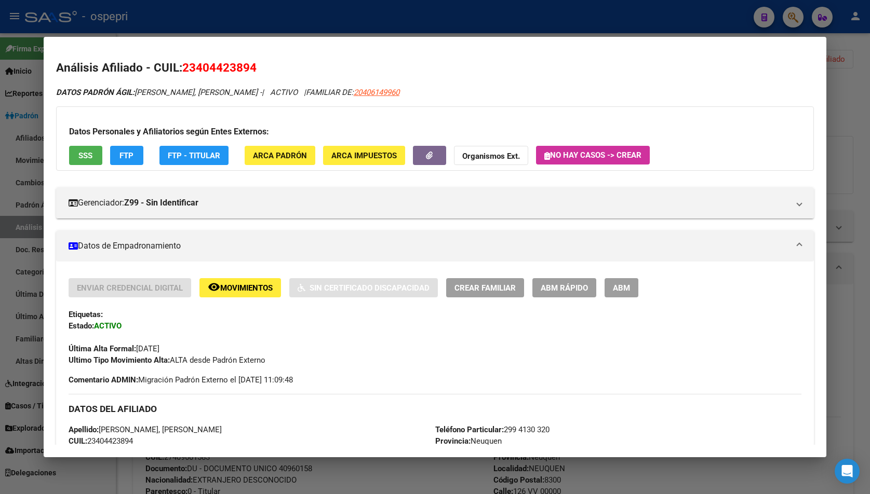 Image resolution: width=870 pixels, height=494 pixels. What do you see at coordinates (194, 155) in the screenshot?
I see `button: FTP - Titular` at bounding box center [194, 155].